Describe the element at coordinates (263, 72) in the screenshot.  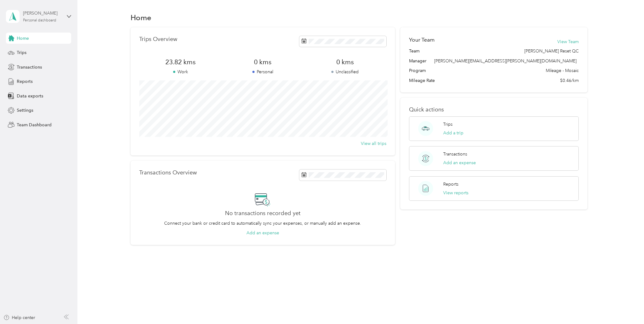
I see `p: Personal` at that location.